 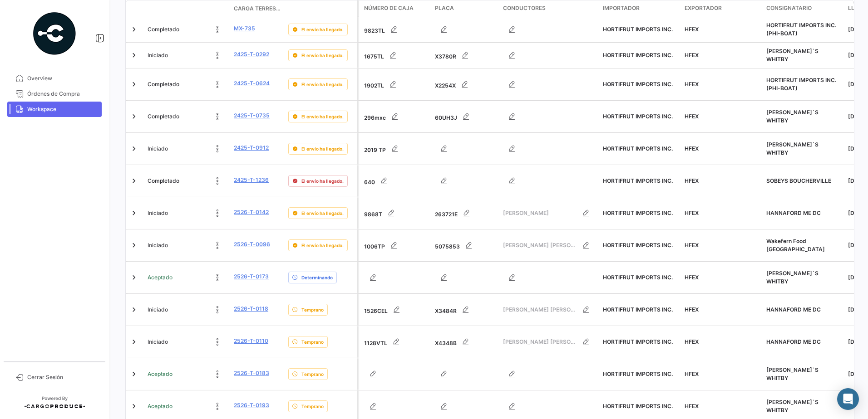 What do you see at coordinates (251, 341) in the screenshot?
I see `a: 2526-T-0110` at bounding box center [251, 341].